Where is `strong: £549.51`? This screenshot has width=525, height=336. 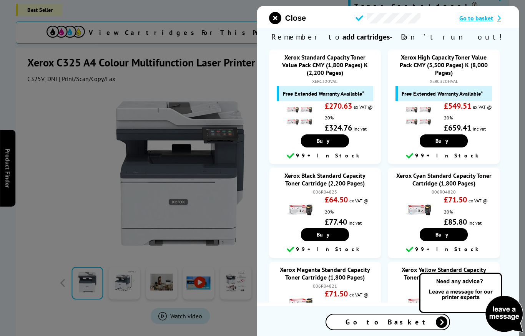
strong: £549.51 is located at coordinates (457, 106).